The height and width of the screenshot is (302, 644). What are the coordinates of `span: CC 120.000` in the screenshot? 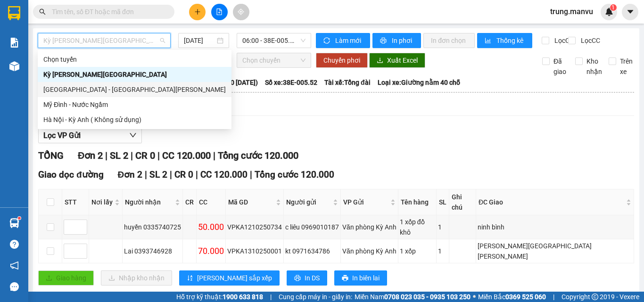 It's located at (224, 174).